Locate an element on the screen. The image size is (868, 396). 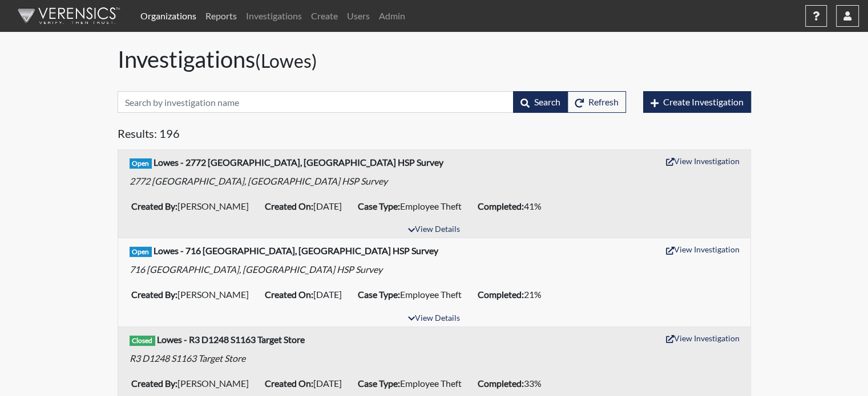
a: Users is located at coordinates (358, 16).